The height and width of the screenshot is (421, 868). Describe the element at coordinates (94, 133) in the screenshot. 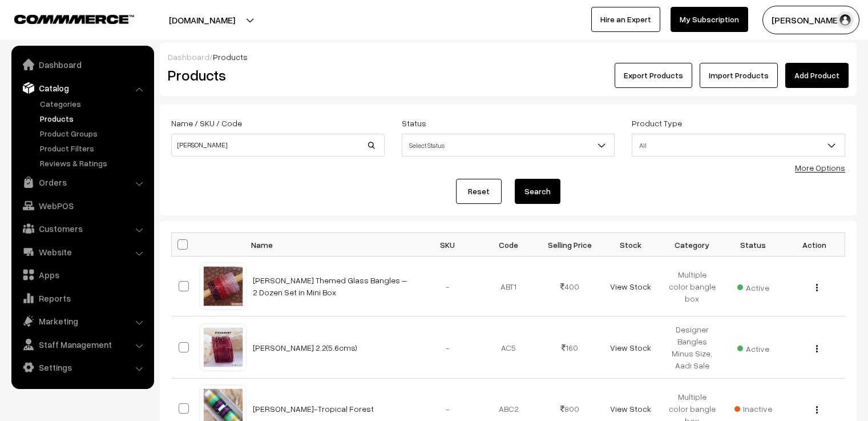

I see `a: Product Groups` at that location.